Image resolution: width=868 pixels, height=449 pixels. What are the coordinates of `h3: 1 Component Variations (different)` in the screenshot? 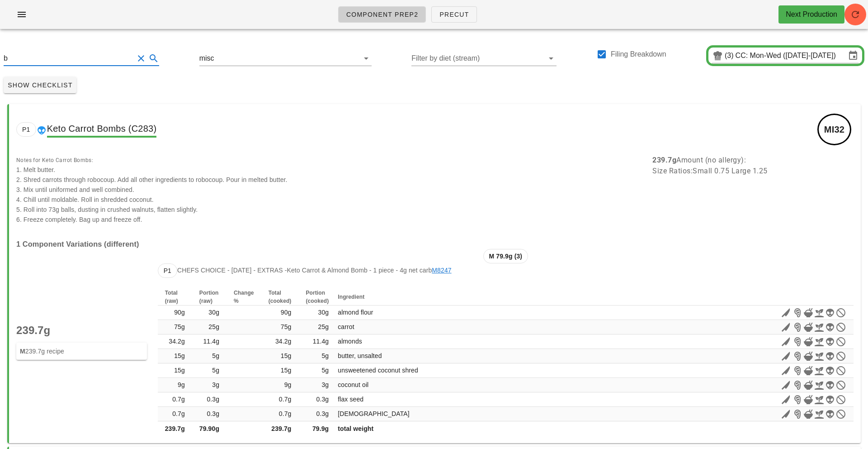 It's located at (435, 244).